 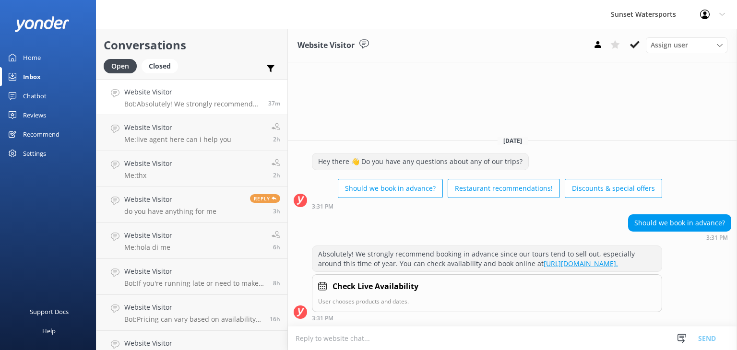 What do you see at coordinates (192, 277) in the screenshot?
I see `a: Website VisitorBot:If you're running late or need to make changes to your reservation, please giv...` at bounding box center [192, 277].